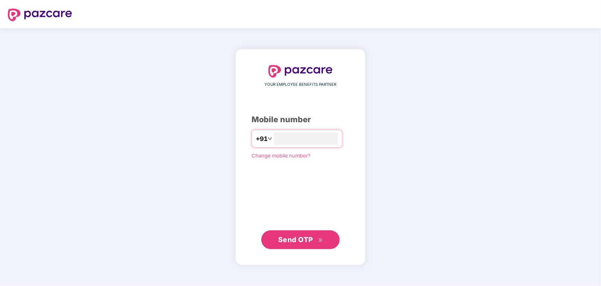  Describe the element at coordinates (300, 85) in the screenshot. I see `span: YOUR EMPLOYEE BENEFITS PARTNER` at that location.